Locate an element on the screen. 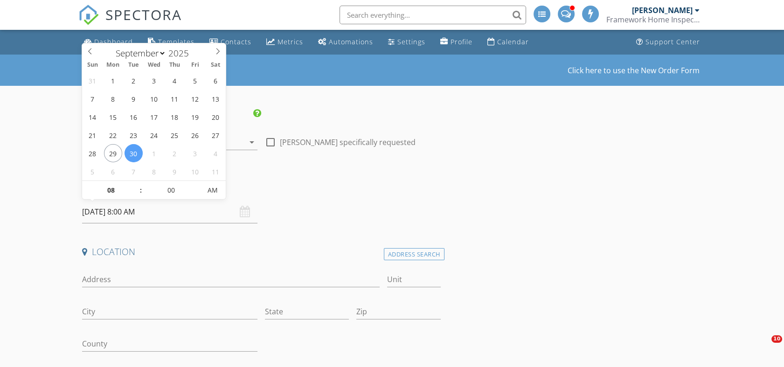 The width and height of the screenshot is (784, 367). span: September 16, 2025 is located at coordinates (133, 117).